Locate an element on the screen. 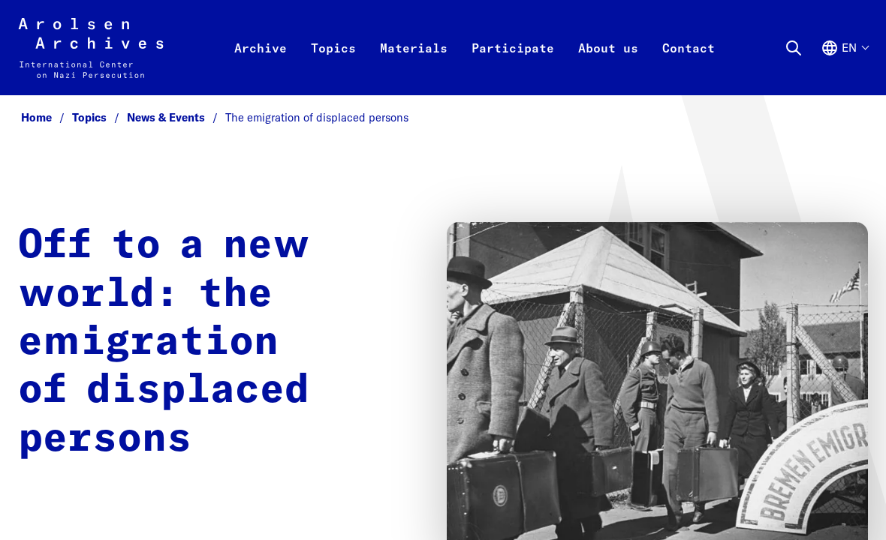  a: Archive is located at coordinates (260, 65).